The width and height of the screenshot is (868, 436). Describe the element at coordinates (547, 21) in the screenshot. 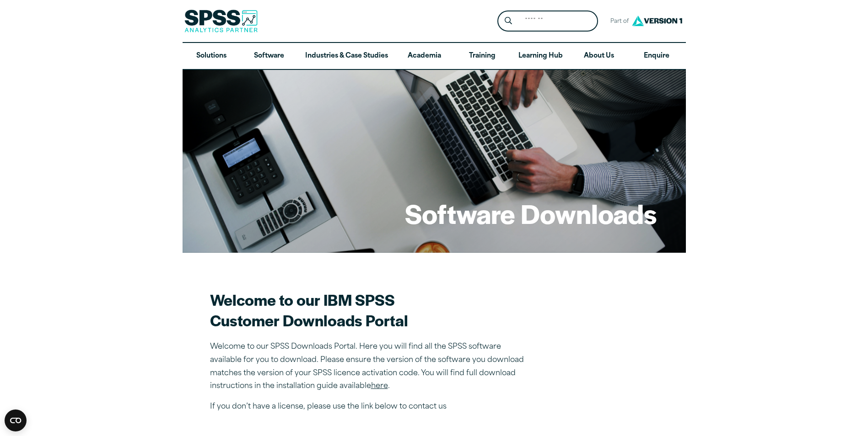

I see `form: Site Header Search Form` at that location.